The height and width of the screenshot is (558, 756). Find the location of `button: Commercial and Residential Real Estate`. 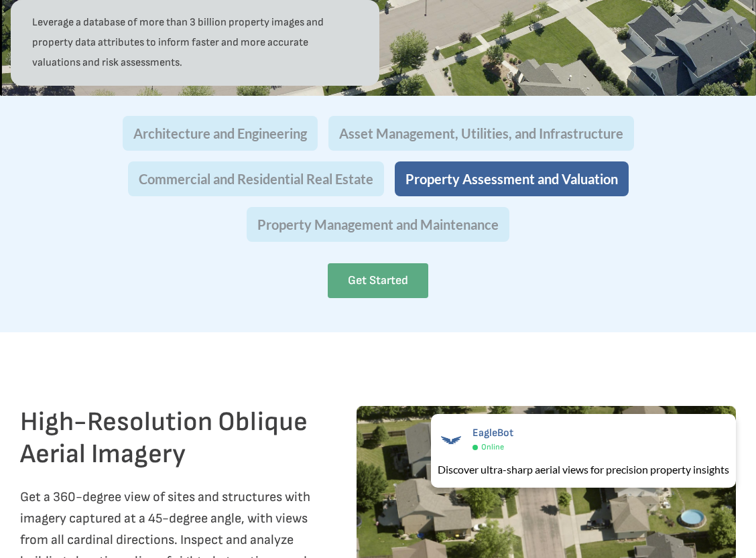

button: Commercial and Residential Real Estate is located at coordinates (256, 179).